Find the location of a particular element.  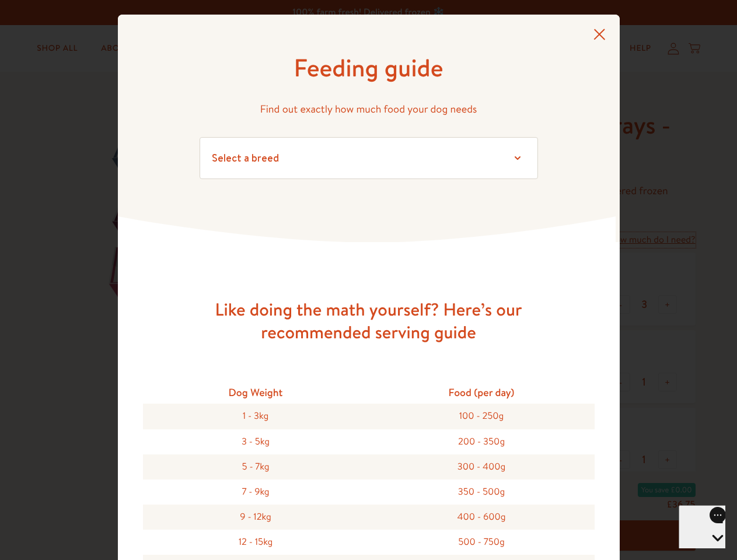

div: 1 - 3kg is located at coordinates (256, 416).